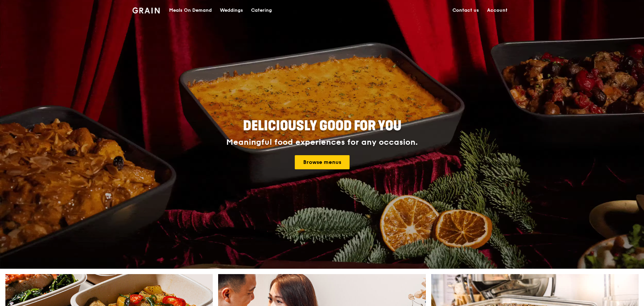 This screenshot has width=644, height=306. I want to click on span: Deliciously good for you, so click(322, 126).